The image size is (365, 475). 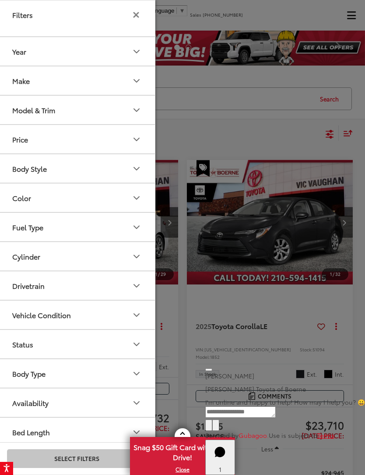 I want to click on textarea: Type your message, so click(x=240, y=412).